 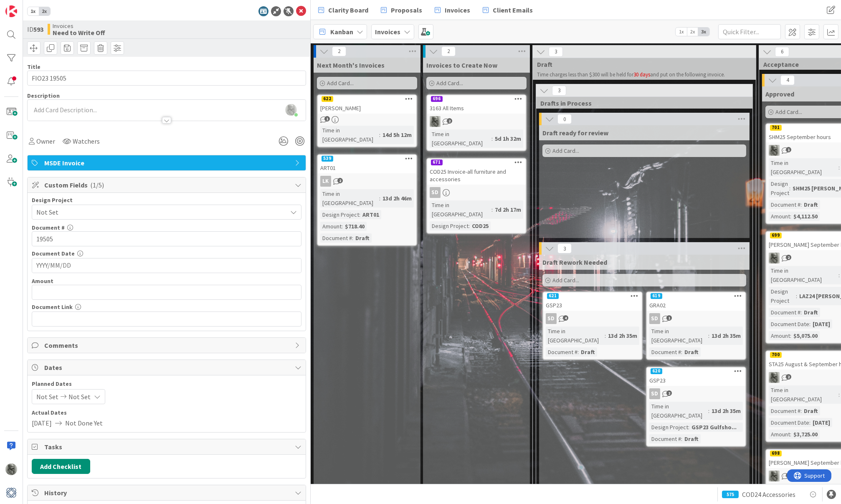 What do you see at coordinates (367, 158) in the screenshot?
I see `div: 539` at bounding box center [367, 158].